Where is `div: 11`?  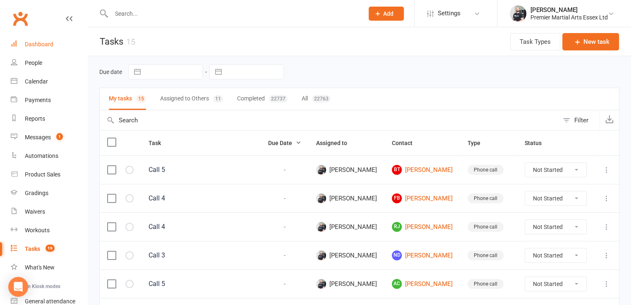 div: 11 is located at coordinates (218, 99).